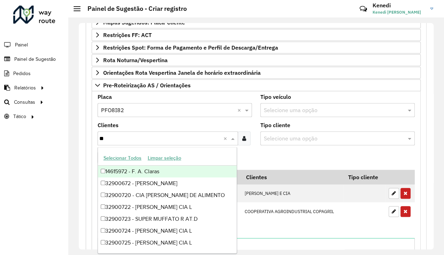 The width and height of the screenshot is (444, 255). I want to click on span: Rota Noturna/Vespertina, so click(135, 60).